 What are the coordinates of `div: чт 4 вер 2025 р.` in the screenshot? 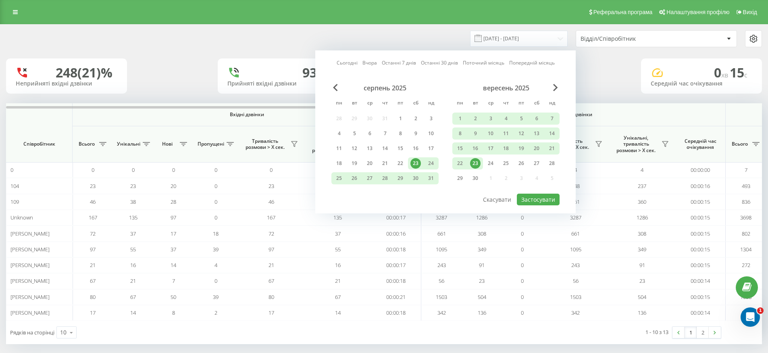 It's located at (506, 119).